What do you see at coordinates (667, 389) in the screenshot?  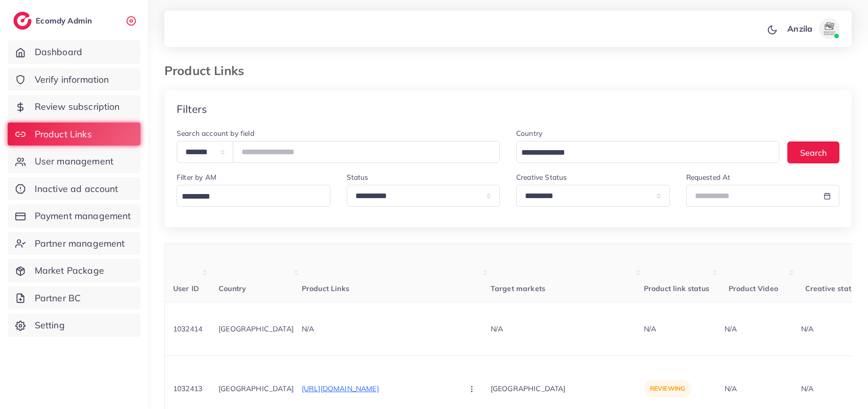 I see `p: reviewing` at bounding box center [667, 389].